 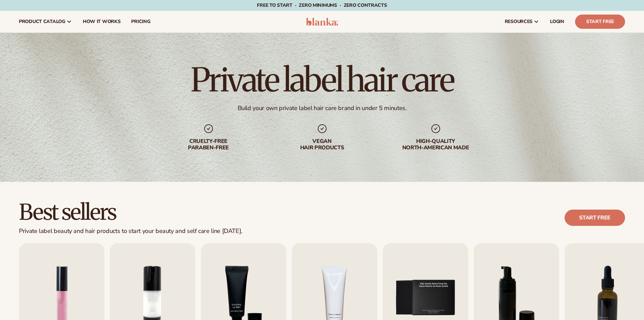 What do you see at coordinates (131, 212) in the screenshot?
I see `h2: Best sellers` at bounding box center [131, 212].